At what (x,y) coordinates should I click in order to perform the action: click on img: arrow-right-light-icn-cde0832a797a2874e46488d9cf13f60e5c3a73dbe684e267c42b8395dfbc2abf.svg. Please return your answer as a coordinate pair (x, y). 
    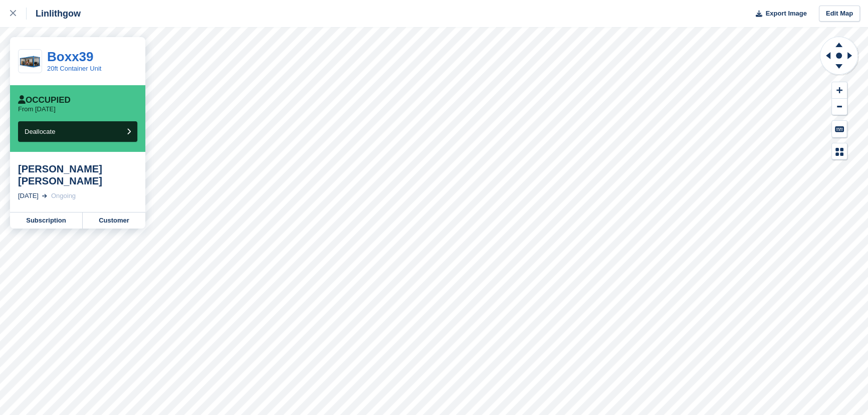
    Looking at the image, I should click on (45, 196).